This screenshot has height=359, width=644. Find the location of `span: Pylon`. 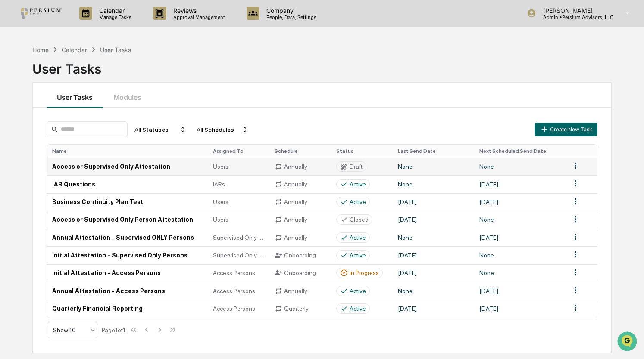

span: Pylon is located at coordinates (95, 149).